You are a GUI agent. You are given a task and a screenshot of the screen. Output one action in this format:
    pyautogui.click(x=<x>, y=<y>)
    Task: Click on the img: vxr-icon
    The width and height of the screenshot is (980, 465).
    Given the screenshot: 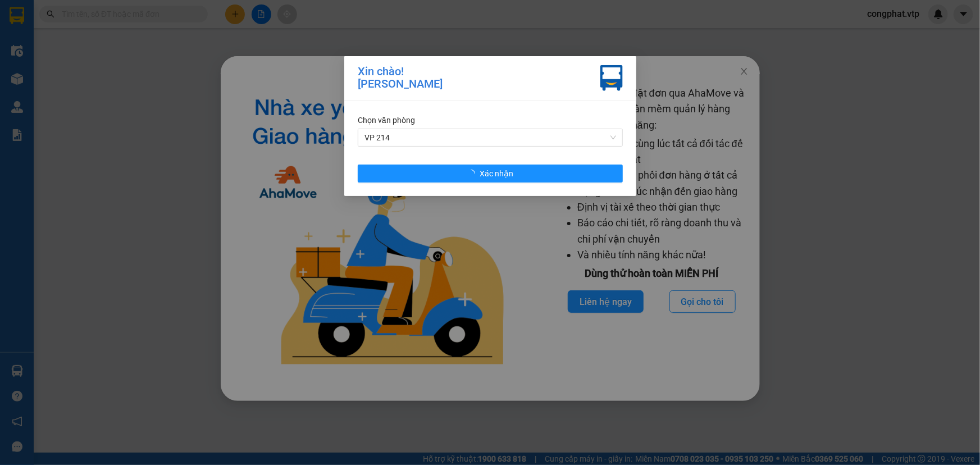 What is the action you would take?
    pyautogui.click(x=612, y=78)
    